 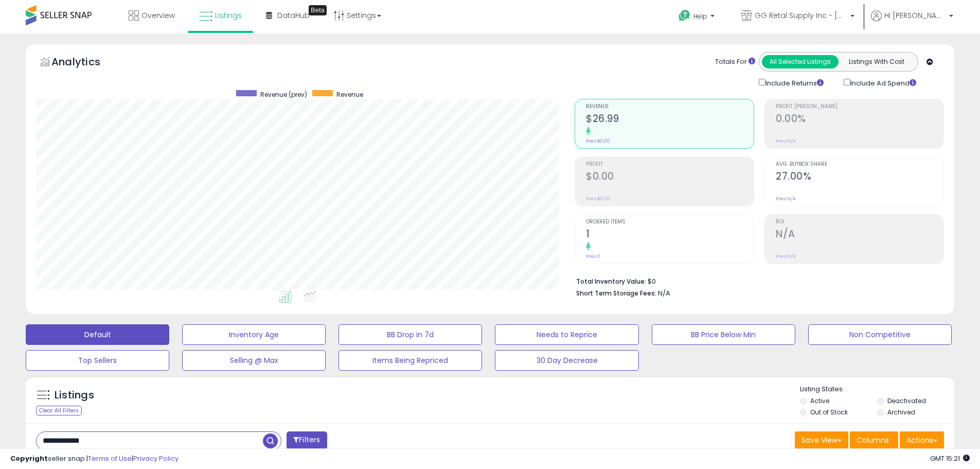 I want to click on label: Active, so click(x=819, y=400).